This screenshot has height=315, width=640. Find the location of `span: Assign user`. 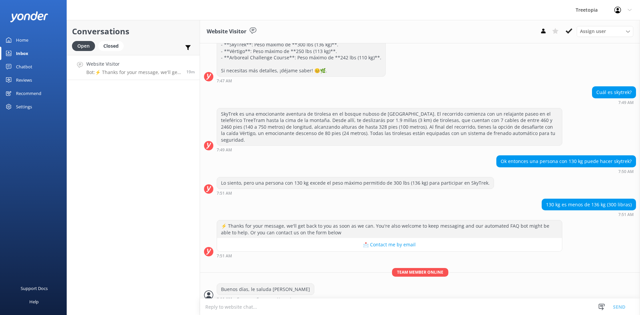

span: Assign user is located at coordinates (593, 31).